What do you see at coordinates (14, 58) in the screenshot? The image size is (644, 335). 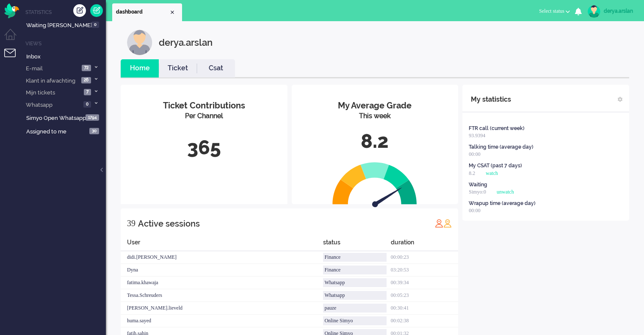 I see `li: Tickets menu` at bounding box center [14, 58].